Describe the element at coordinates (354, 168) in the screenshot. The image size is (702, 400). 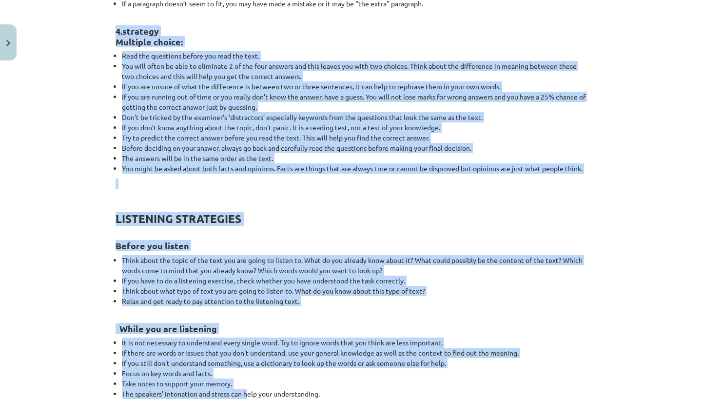
I see `li: You might be asked about both facts and opinions. Facts are things that are always true or cannot...` at that location.